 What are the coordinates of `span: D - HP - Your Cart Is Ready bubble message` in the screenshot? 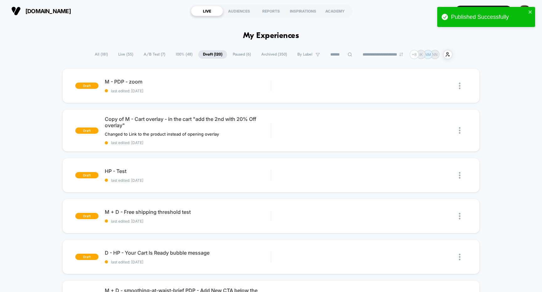 It's located at (188, 252).